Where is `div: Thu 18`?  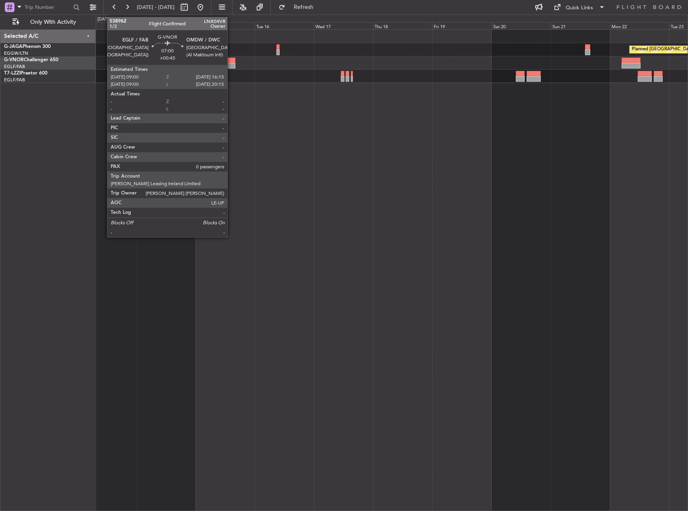
div: Thu 18 is located at coordinates (402, 26).